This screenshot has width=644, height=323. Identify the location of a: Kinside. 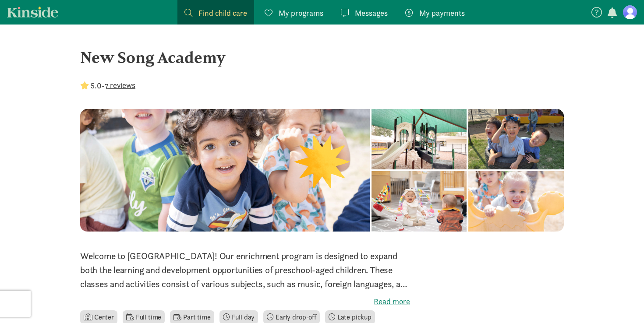
(33, 12).